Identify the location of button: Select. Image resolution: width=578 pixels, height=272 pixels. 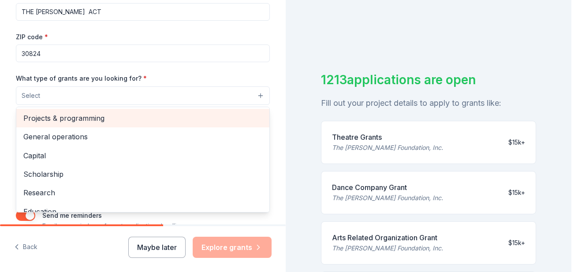
(143, 96).